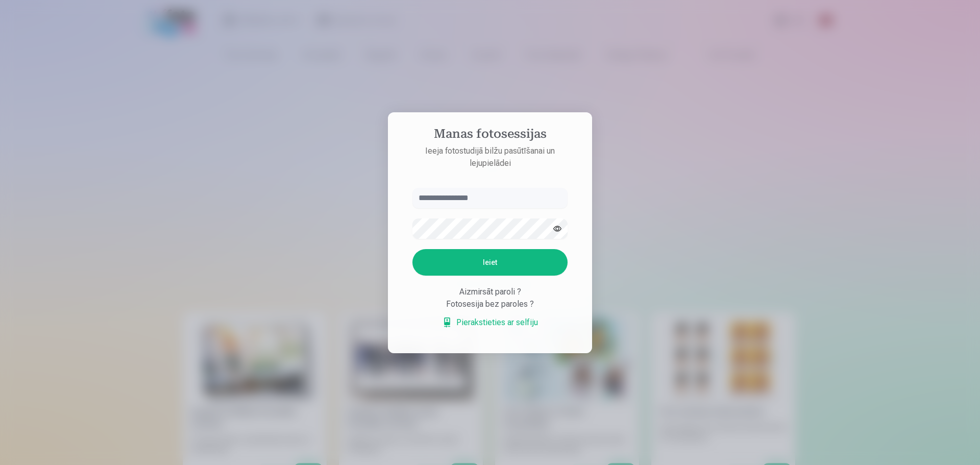 The image size is (980, 465). I want to click on div: Fotosesija bez paroles ?, so click(490, 304).